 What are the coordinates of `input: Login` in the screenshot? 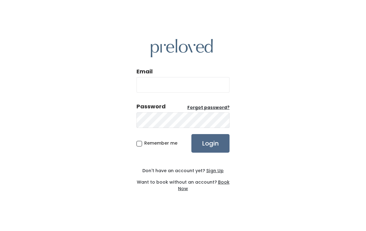 It's located at (210, 144).